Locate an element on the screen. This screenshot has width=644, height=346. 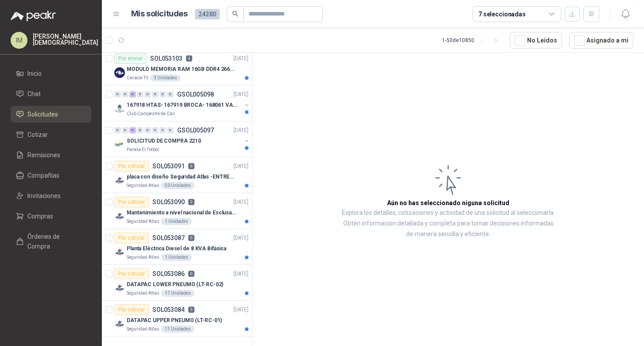
a: Inicio is located at coordinates (51, 73).